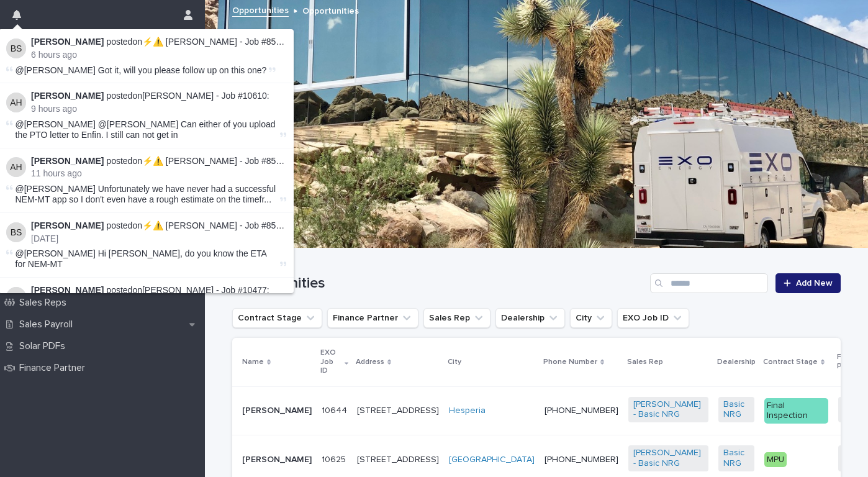 Image resolution: width=868 pixels, height=477 pixels. What do you see at coordinates (796, 412) in the screenshot?
I see `div: Final Inspection` at bounding box center [796, 412].